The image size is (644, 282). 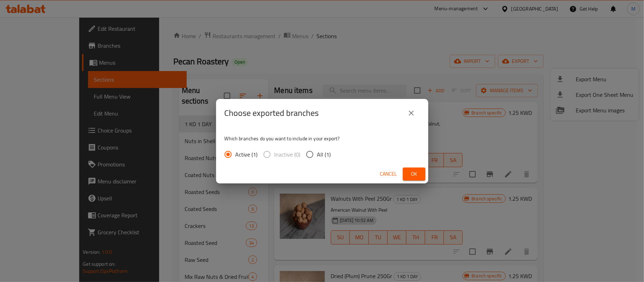 What do you see at coordinates (389, 174) in the screenshot?
I see `button: Cancel` at bounding box center [389, 174].